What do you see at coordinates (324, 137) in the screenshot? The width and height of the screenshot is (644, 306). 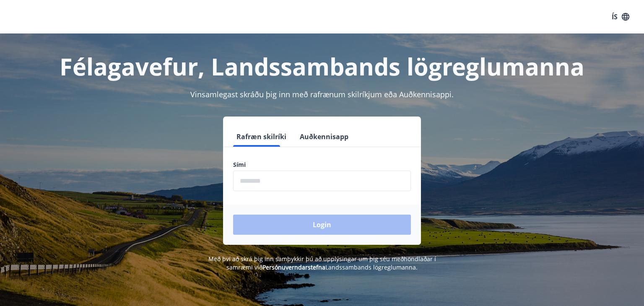 I see `button: Auðkennisapp` at bounding box center [324, 137].